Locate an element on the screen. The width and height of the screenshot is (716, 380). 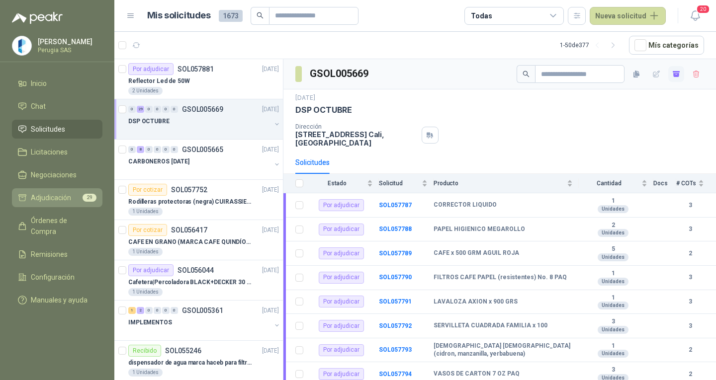
span: Solicitudes is located at coordinates (48, 129).